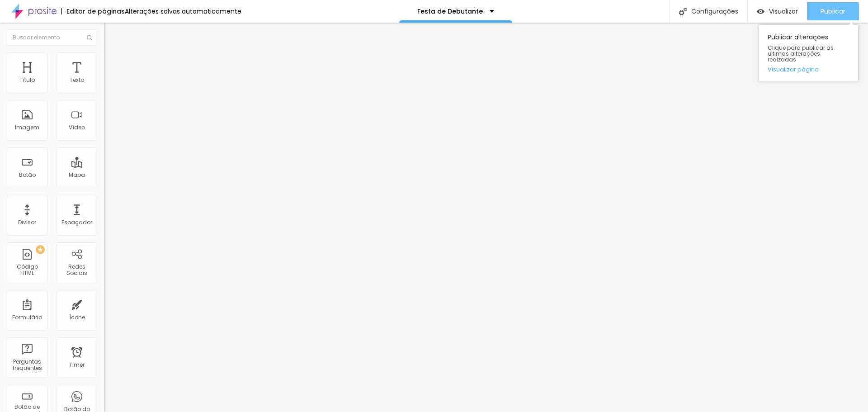 Image resolution: width=868 pixels, height=412 pixels. I want to click on div: Título, so click(27, 80).